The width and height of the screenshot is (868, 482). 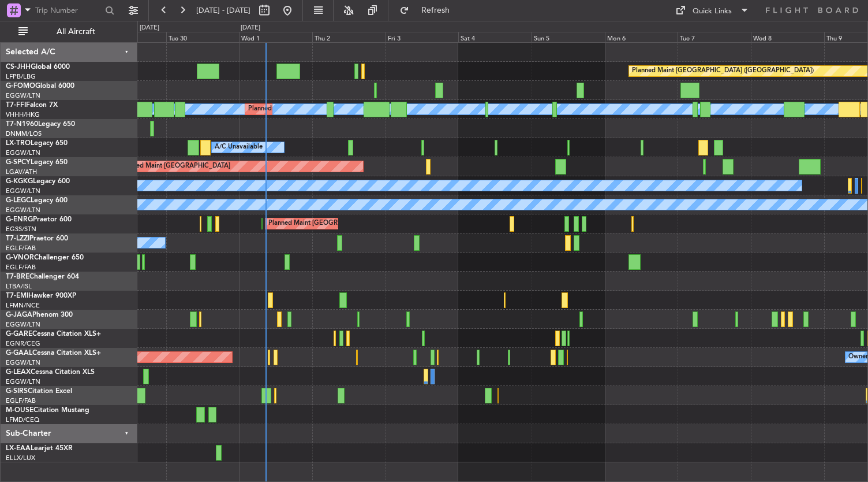 I want to click on a: DNMM/LOS, so click(x=24, y=133).